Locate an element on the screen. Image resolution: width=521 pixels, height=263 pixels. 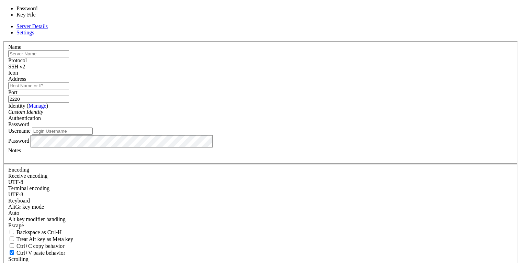
input: Treat Alt key as Meta key is located at coordinates (12, 238).